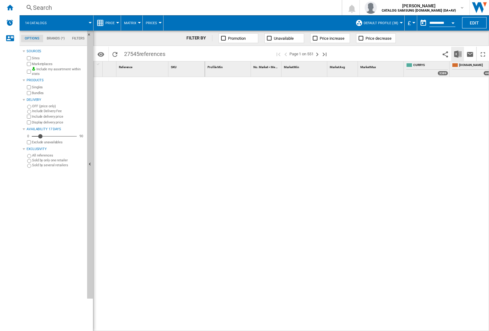  What do you see at coordinates (81, 136) in the screenshot?
I see `div: 90` at bounding box center [81, 136].